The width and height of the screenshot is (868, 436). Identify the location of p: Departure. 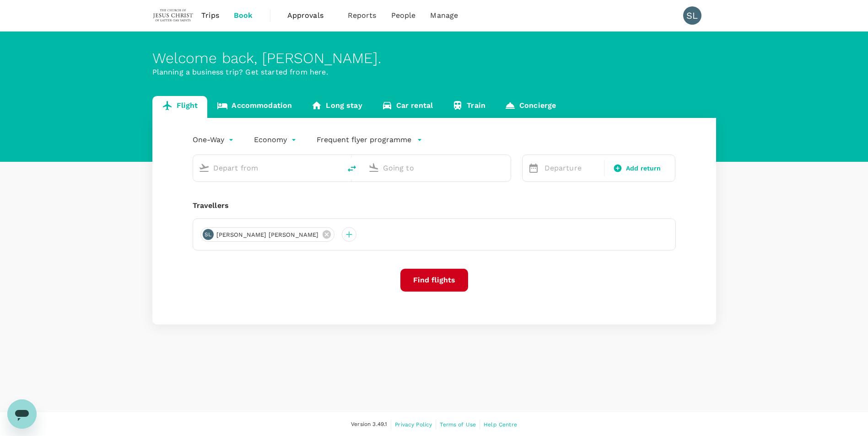
(571, 168).